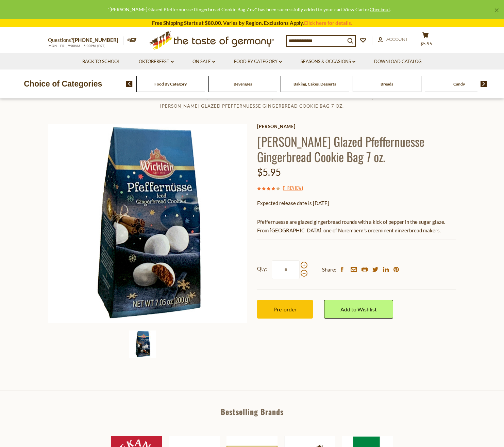 The image size is (504, 447). I want to click on p: Pfeffernuesse are glazed gingerbread rounds with a kick of pepper in the sugar glaze. From [GEOGR..., so click(357, 226).